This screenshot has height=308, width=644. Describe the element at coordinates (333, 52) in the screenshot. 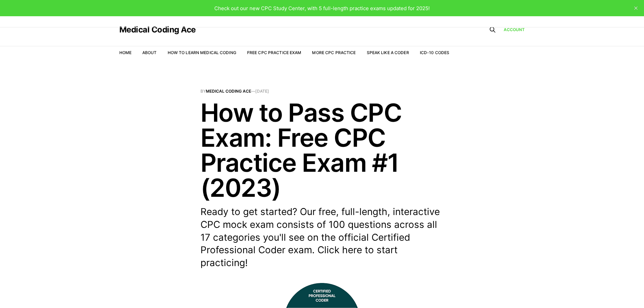

I see `a: More CPC Practice` at that location.